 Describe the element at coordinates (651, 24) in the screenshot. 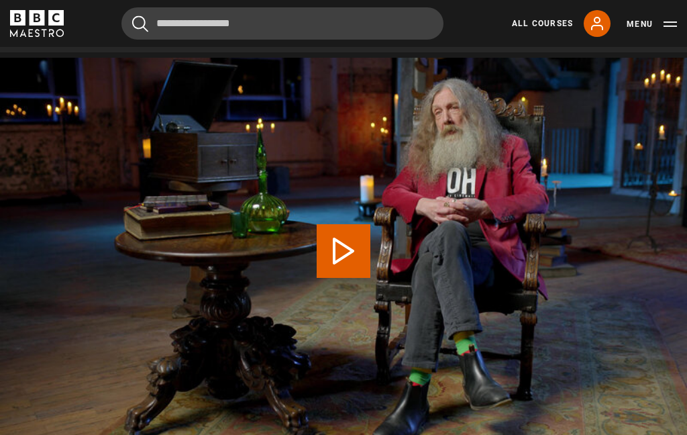

I see `button: Toggle navigation` at that location.